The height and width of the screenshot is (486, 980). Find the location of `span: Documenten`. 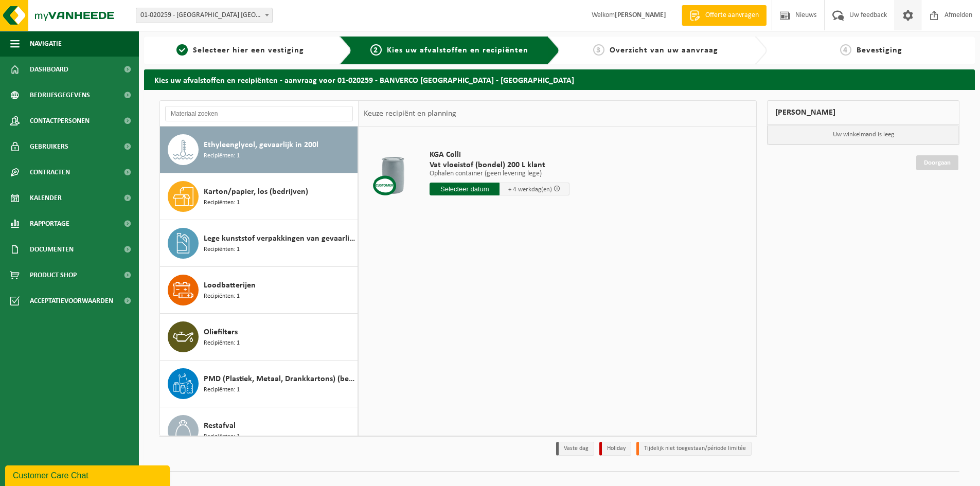

span: Documenten is located at coordinates (51, 249).